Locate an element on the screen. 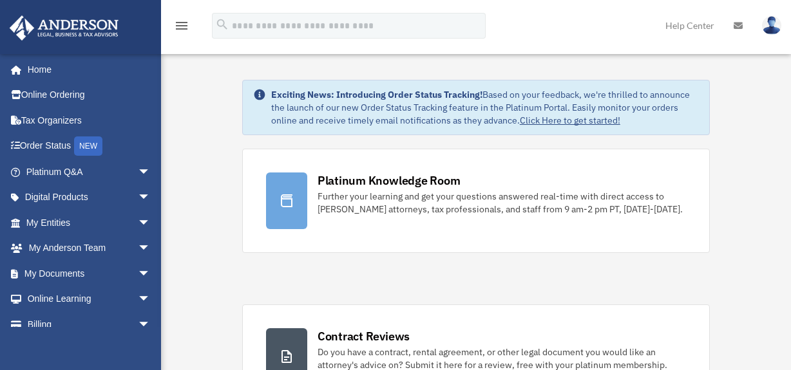 Image resolution: width=791 pixels, height=370 pixels. div: Based on your feedback, we're thrilled to announce the launch of our new Order Status Tracking fe... is located at coordinates (485, 108).